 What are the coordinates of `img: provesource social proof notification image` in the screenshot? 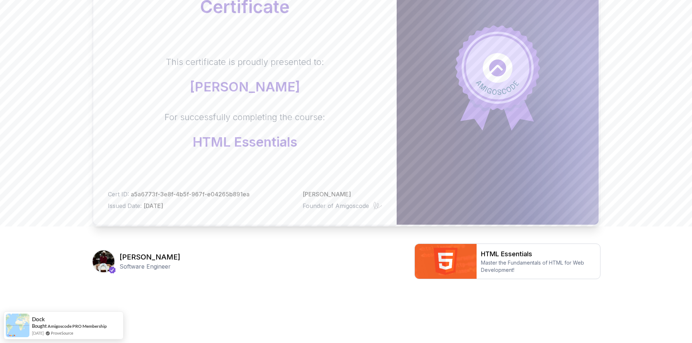 It's located at (17, 326).